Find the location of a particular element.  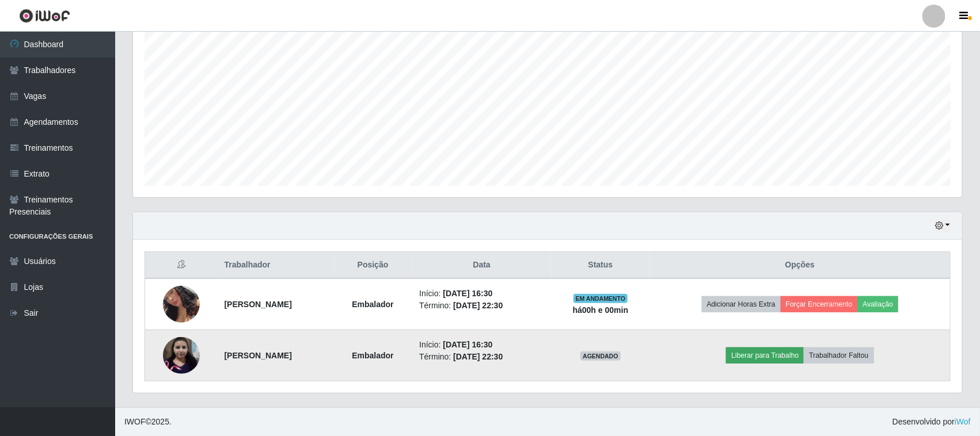

strong: há 00 h e 00 min is located at coordinates (601, 310).